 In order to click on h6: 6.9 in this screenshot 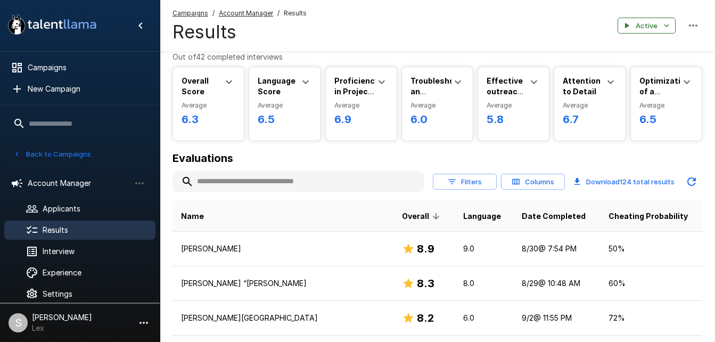, I will do `click(361, 119)`.